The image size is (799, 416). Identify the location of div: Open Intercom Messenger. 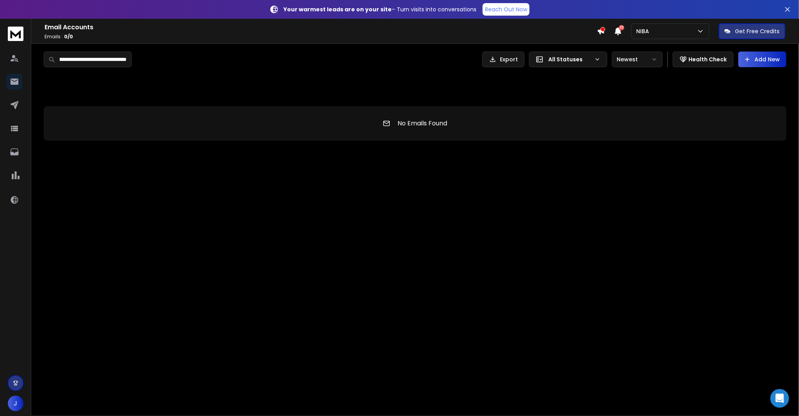
(780, 398).